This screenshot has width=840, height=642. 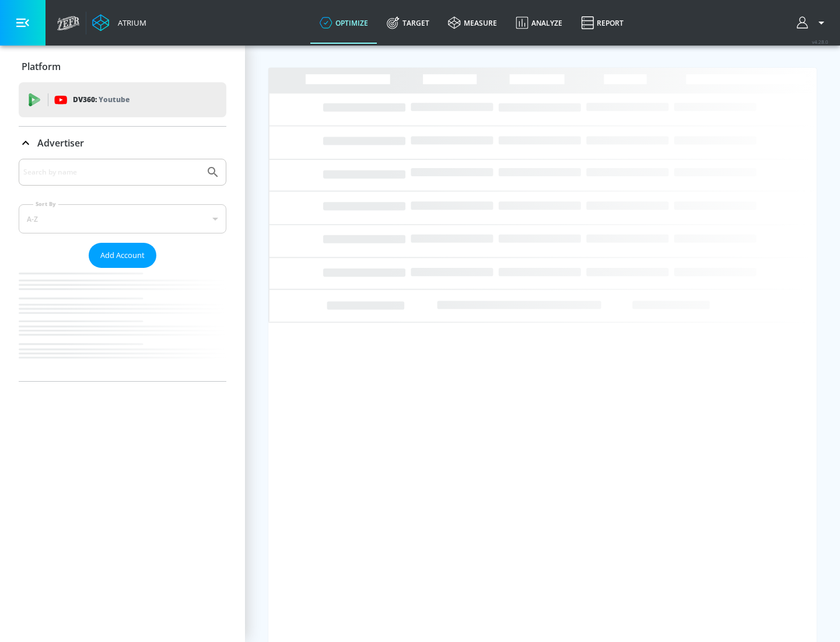 What do you see at coordinates (408, 23) in the screenshot?
I see `a: Target` at bounding box center [408, 23].